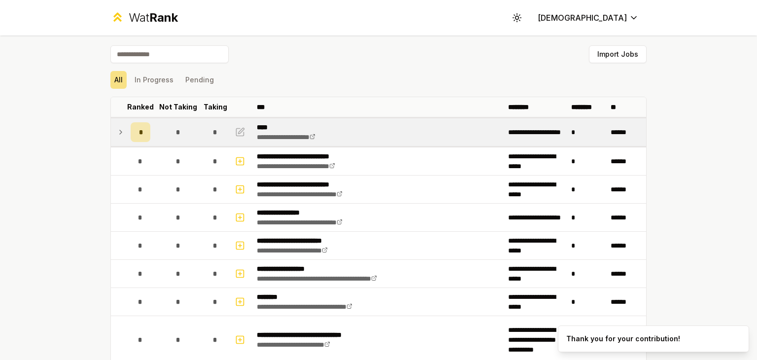 The width and height of the screenshot is (757, 360). What do you see at coordinates (153, 18) in the screenshot?
I see `div: Wat` at bounding box center [153, 18].